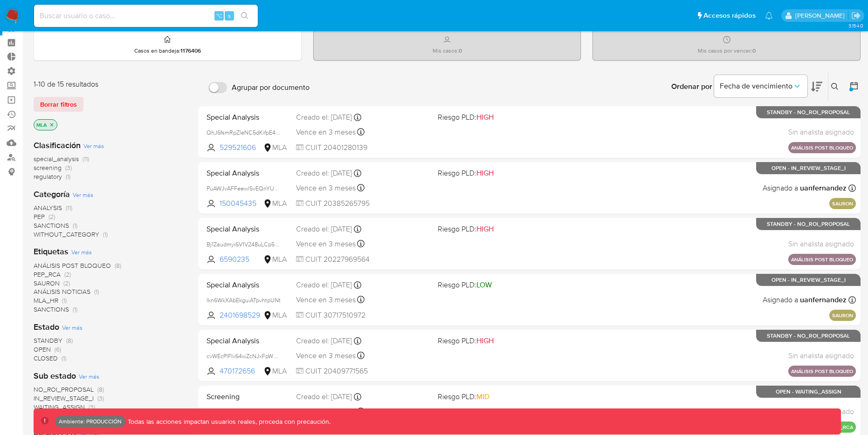 The image size is (868, 435). I want to click on p: luis.birchenz@mercadolibre.com, so click(821, 15).